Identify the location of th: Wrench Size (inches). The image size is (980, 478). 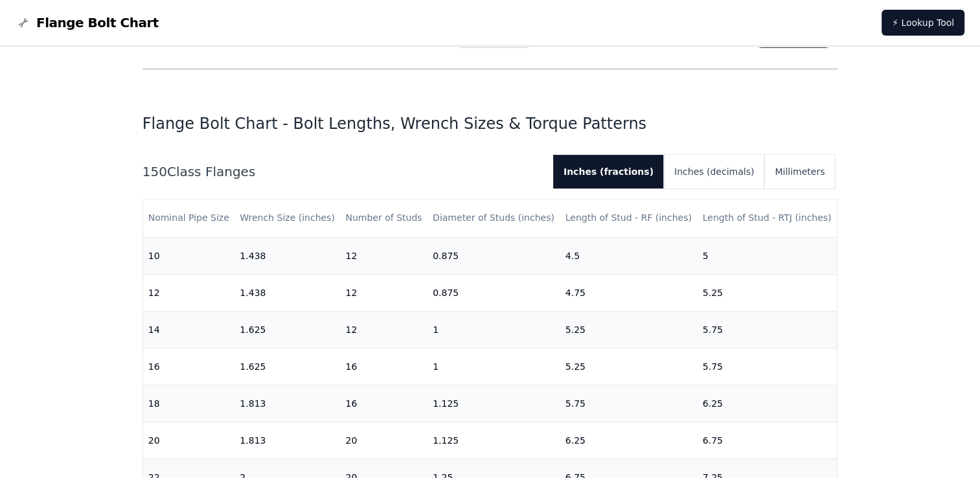
(287, 218).